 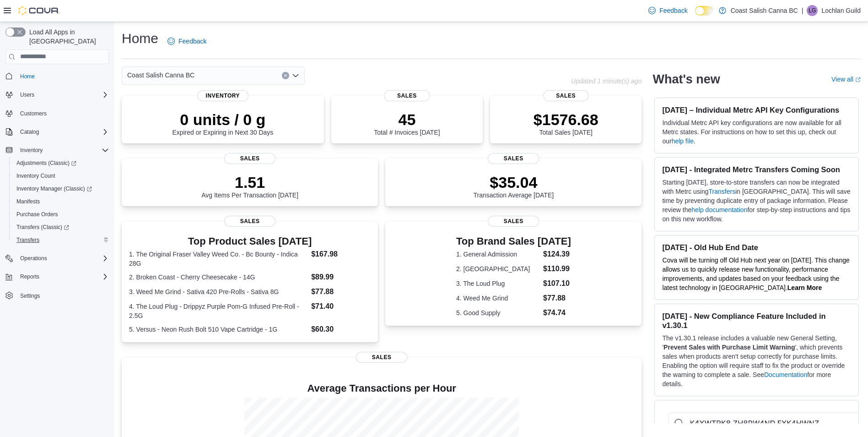 What do you see at coordinates (498, 312) in the screenshot?
I see `dt: 5. Good Supply` at bounding box center [498, 312].